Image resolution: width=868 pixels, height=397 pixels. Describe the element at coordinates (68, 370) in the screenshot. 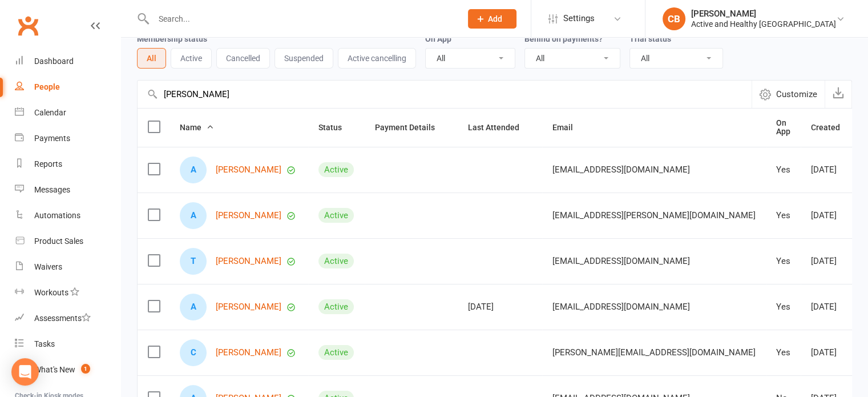

I see `a: What's New1` at that location.